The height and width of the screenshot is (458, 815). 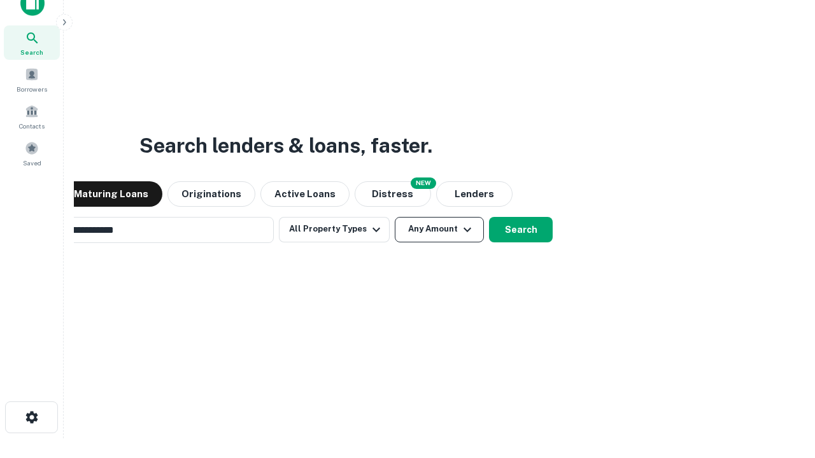 I want to click on a: Borrowers, so click(x=32, y=80).